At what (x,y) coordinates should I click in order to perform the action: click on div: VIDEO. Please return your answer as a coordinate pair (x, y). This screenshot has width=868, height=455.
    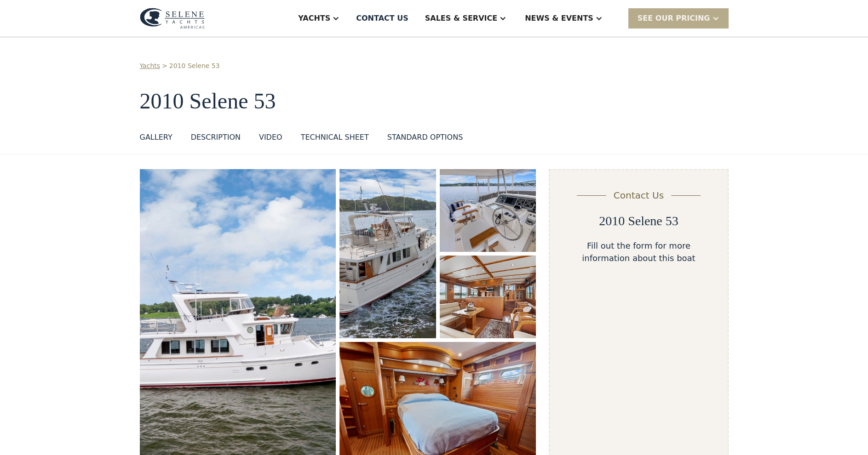
    Looking at the image, I should click on (270, 137).